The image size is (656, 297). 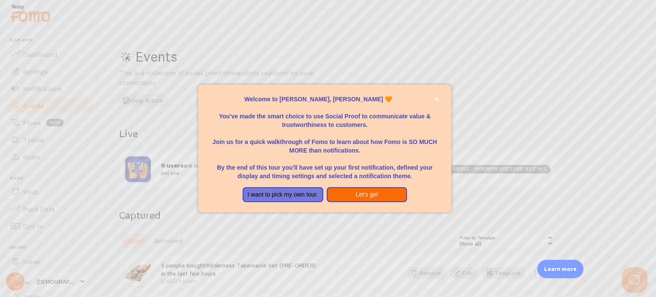 I want to click on div: Welcome to Fomo, Sean Sutton 🧡You&amp;#39;ve made the smart choice to use Social Proof to communi..., so click(x=325, y=149).